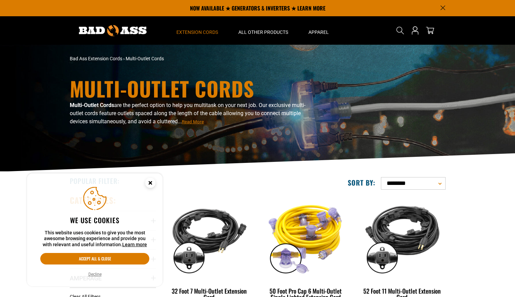 The image size is (515, 297). I want to click on h1: Multi-Outlet Cords, so click(193, 88).